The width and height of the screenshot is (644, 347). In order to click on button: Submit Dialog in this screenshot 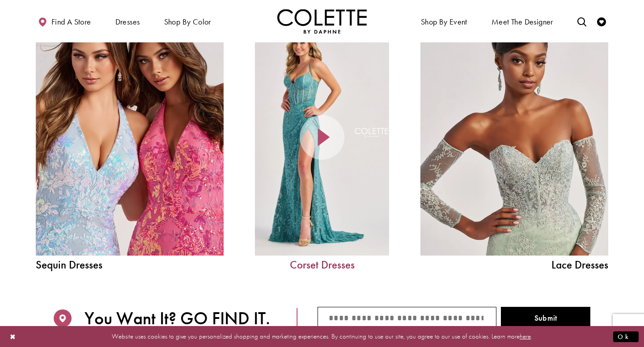, I will do `click(625, 337)`.